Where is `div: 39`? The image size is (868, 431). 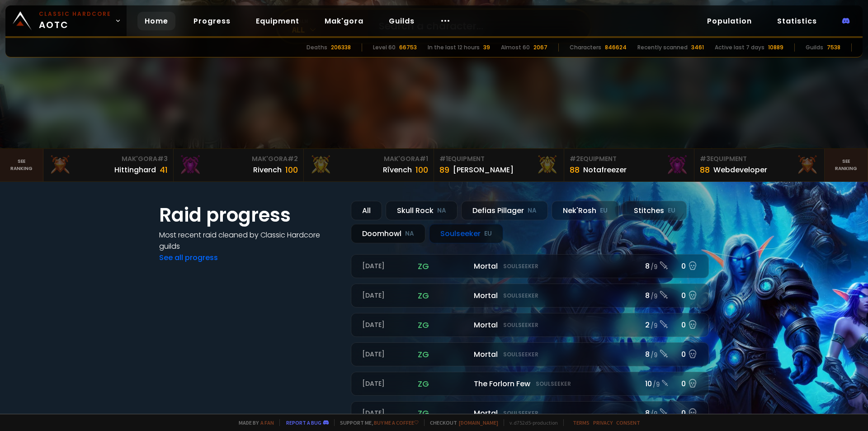 div: 39 is located at coordinates (486, 47).